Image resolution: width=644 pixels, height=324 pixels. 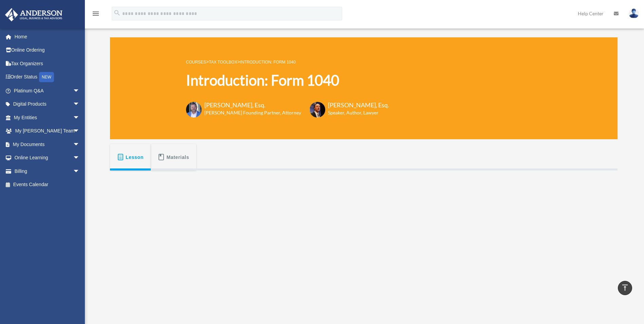 What do you see at coordinates (47, 171) in the screenshot?
I see `a: Billingarrow_drop_down` at bounding box center [47, 171].